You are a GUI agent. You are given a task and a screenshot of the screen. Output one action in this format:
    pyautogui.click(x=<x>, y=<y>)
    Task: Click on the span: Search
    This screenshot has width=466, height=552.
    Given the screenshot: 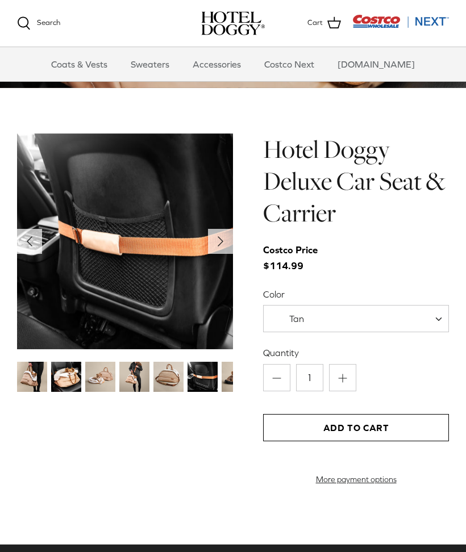 What is the action you would take?
    pyautogui.click(x=48, y=22)
    